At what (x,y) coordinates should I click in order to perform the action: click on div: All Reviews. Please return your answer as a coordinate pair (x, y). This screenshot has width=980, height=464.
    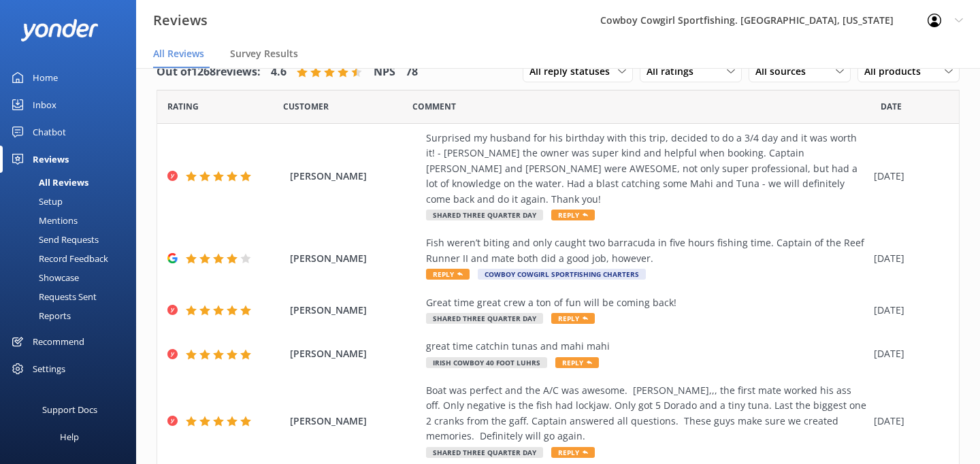
    Looking at the image, I should click on (48, 183).